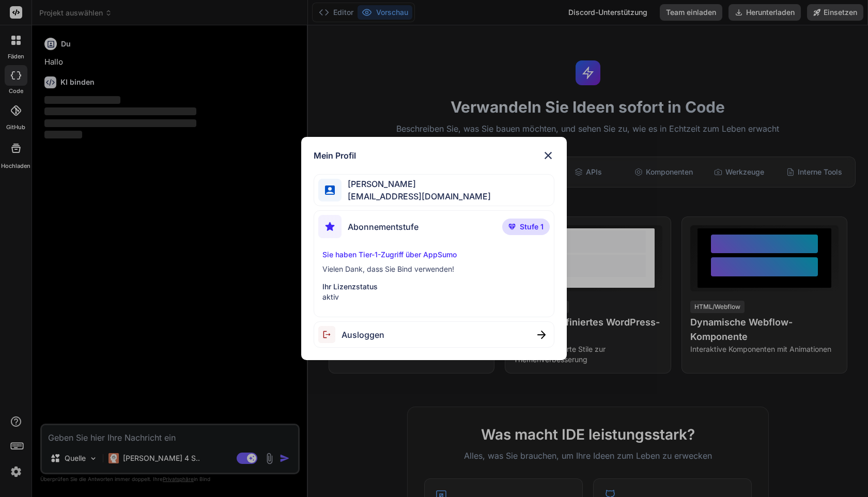  What do you see at coordinates (362, 335) in the screenshot?
I see `font: Ausloggen` at bounding box center [362, 335].